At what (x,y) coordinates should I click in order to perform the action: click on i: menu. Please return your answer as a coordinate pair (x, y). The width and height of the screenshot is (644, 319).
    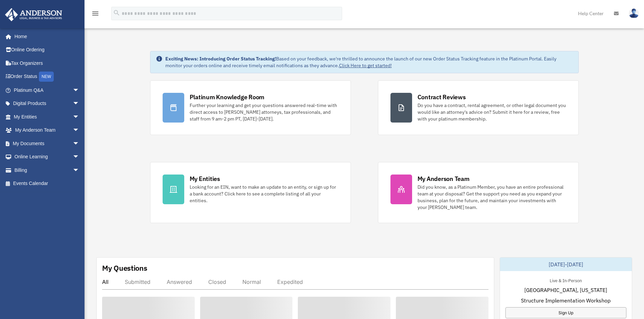
    Looking at the image, I should click on (96, 13).